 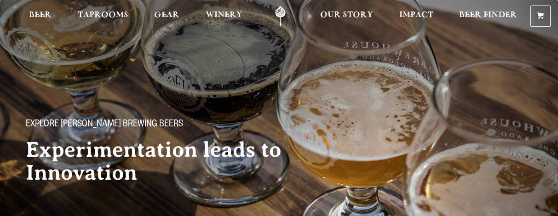 What do you see at coordinates (224, 16) in the screenshot?
I see `a: Winery` at bounding box center [224, 16].